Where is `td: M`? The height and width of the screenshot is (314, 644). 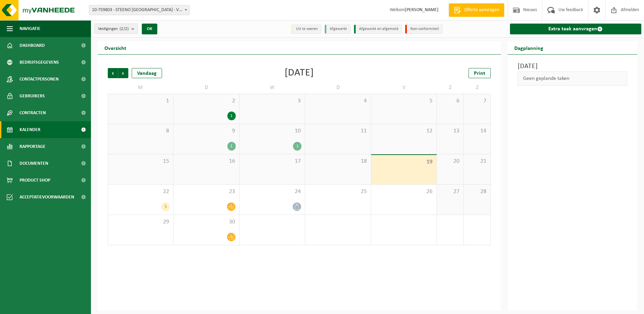
td: M is located at coordinates (141, 88).